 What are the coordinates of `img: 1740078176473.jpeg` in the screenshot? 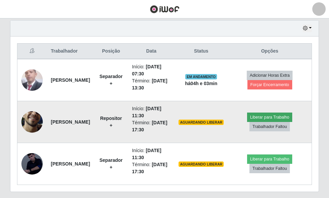 It's located at (32, 80).